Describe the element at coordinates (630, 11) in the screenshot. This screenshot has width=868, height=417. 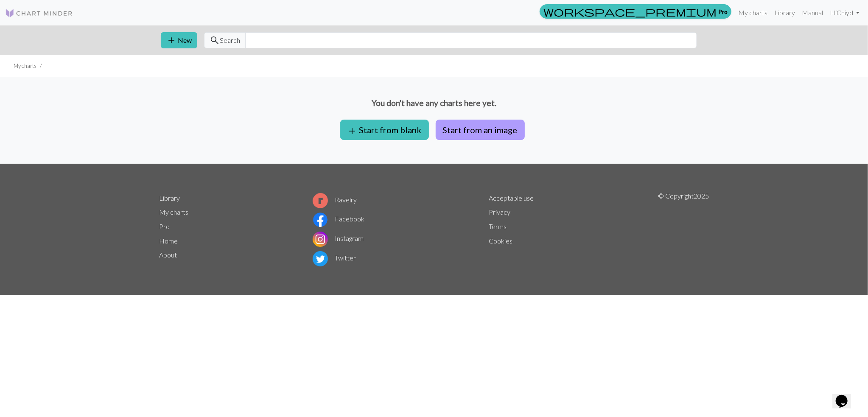
I see `span: workspace_premium` at that location.